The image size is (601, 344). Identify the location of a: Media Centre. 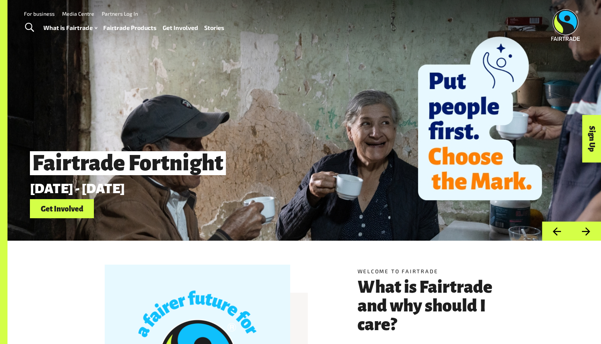
(78, 13).